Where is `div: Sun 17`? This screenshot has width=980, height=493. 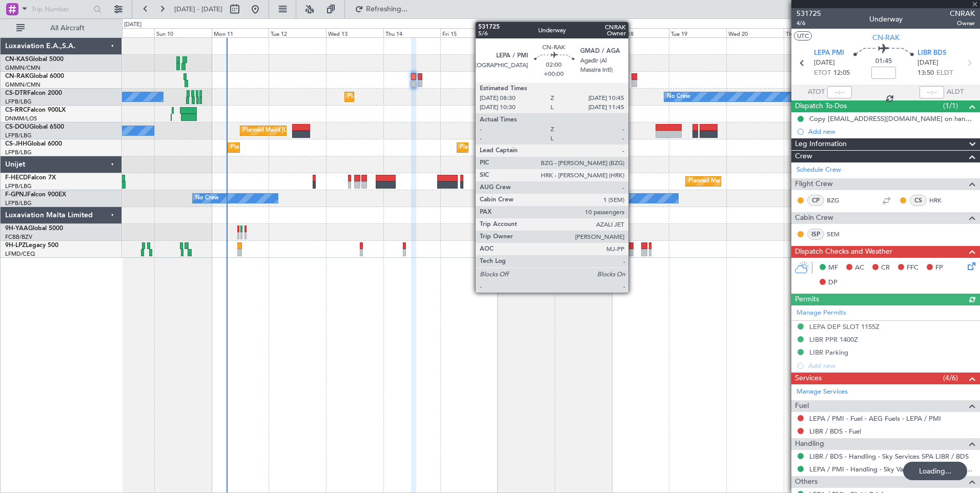
div: Sun 17 is located at coordinates (583, 33).